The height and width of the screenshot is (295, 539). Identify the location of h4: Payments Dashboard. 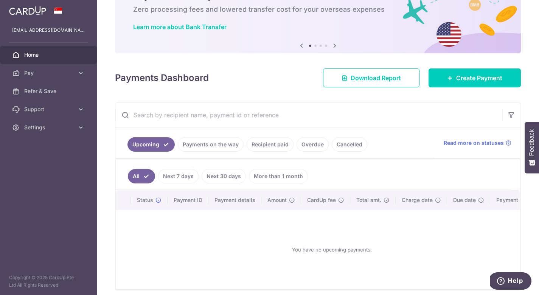
(162, 78).